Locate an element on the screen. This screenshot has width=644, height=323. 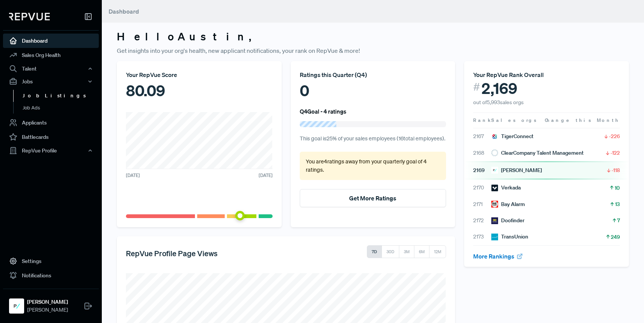
button: RepVue Profile is located at coordinates (51, 150).